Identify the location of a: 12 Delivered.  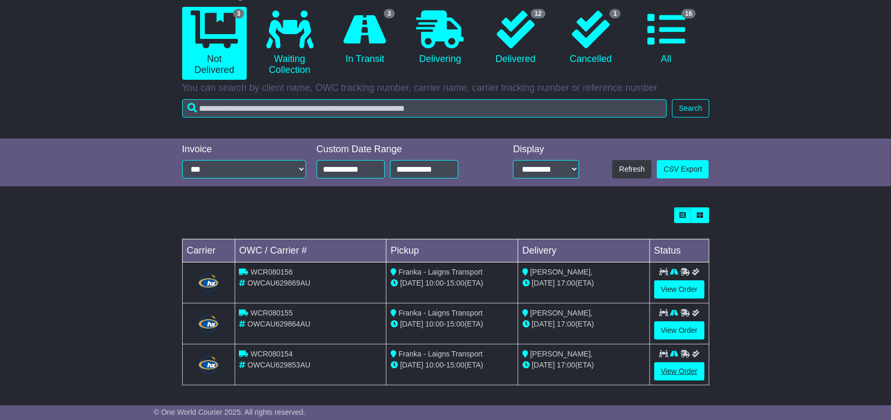
(515, 38).